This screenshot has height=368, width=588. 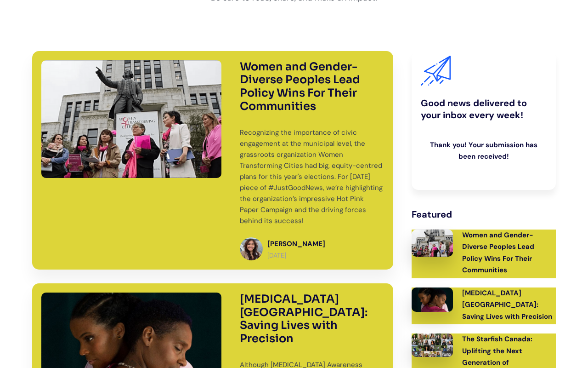 I want to click on h2: Women and Gender-Diverse Peoples Lead Policy Wins For Their Communities, so click(x=312, y=87).